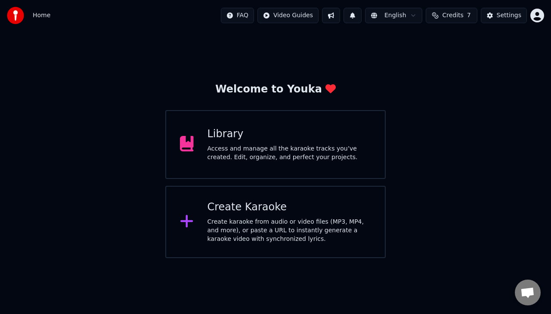 This screenshot has height=314, width=551. What do you see at coordinates (289, 153) in the screenshot?
I see `div: Access and manage all the karaoke tracks you’ve created. Edit, organize, and perfect your projects.` at bounding box center [289, 153].